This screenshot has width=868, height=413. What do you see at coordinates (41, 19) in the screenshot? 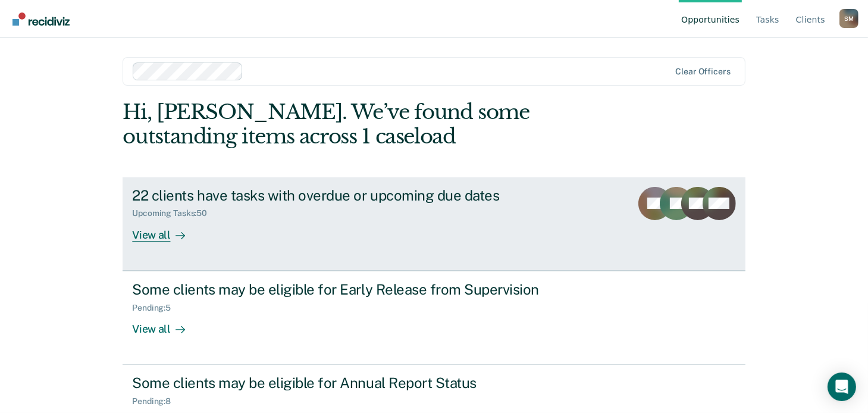
I see `img: Recidiviz` at bounding box center [41, 19].